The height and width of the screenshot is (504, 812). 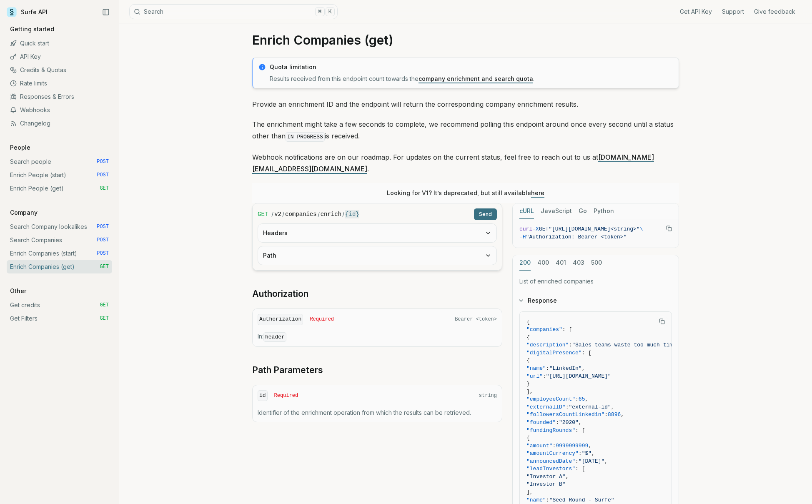 What do you see at coordinates (353, 214) in the screenshot?
I see `code: {id}` at bounding box center [353, 214].